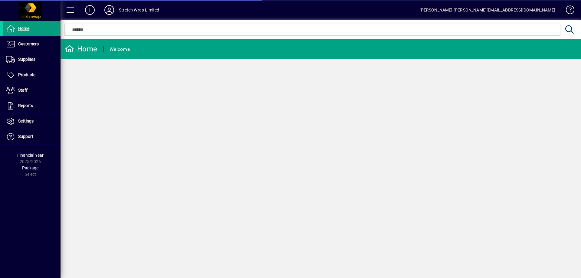 Image resolution: width=581 pixels, height=278 pixels. I want to click on span: Reports, so click(25, 106).